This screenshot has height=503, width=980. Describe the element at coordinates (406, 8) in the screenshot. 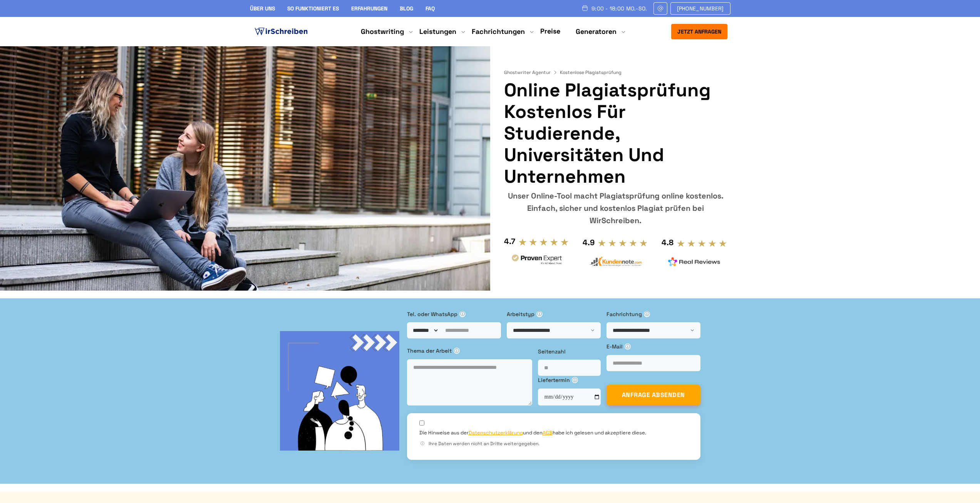

I see `a: Blog` at that location.